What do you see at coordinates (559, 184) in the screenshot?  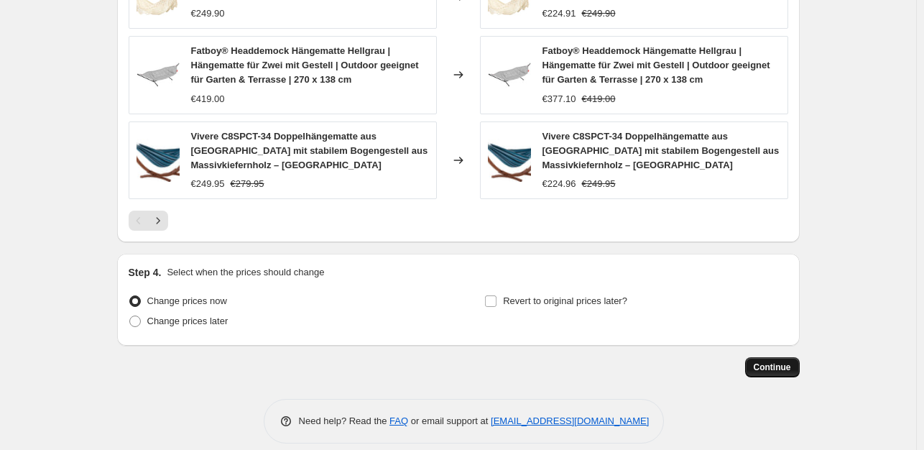 I see `div: €224.96` at bounding box center [559, 184].